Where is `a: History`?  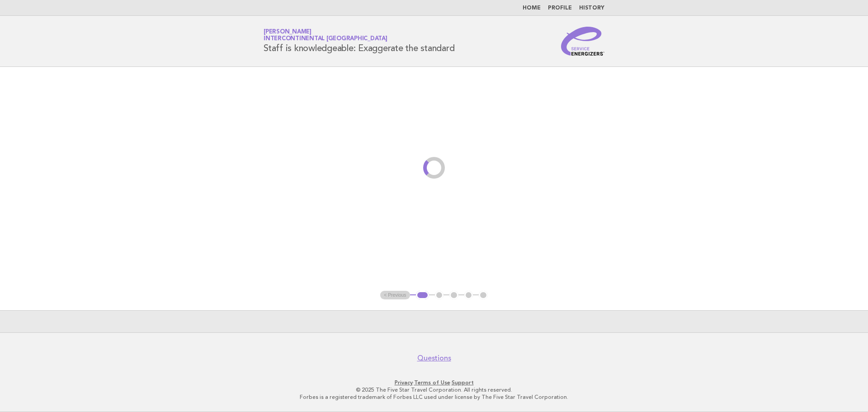
a: History is located at coordinates (591, 8).